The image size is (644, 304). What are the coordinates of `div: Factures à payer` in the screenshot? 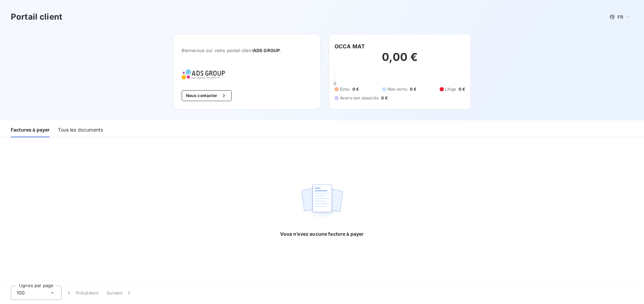 It's located at (30, 130).